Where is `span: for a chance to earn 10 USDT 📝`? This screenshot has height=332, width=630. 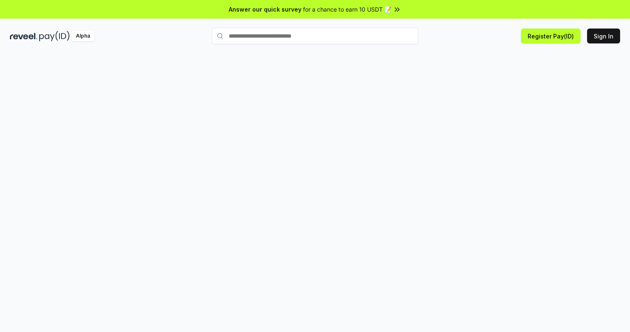
span: for a chance to earn 10 USDT 📝 is located at coordinates (347, 9).